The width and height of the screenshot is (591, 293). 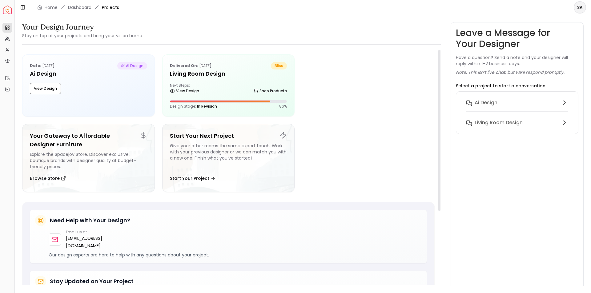 What do you see at coordinates (111, 7) in the screenshot?
I see `span: Projects` at bounding box center [111, 7].